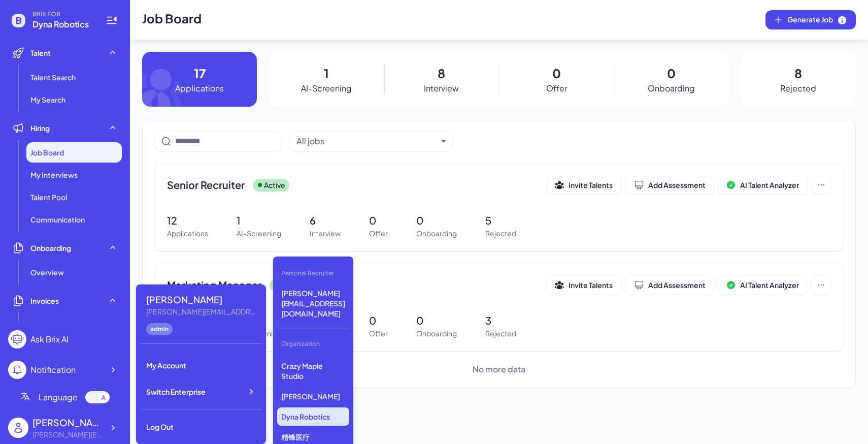 Image resolution: width=868 pixels, height=444 pixels. What do you see at coordinates (817, 20) in the screenshot?
I see `span: Generate Job` at bounding box center [817, 20].